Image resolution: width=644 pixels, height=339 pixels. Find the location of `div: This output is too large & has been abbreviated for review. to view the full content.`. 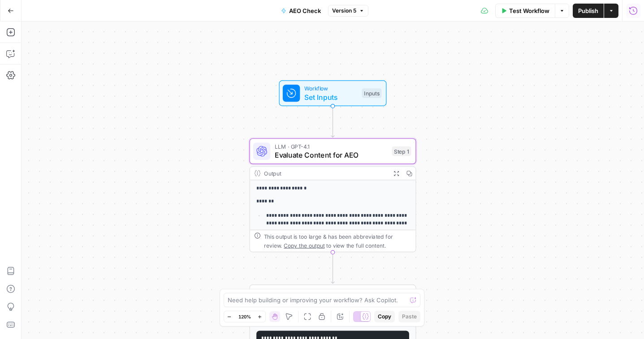

div: This output is too large & has been abbreviated for review. to view the full content. is located at coordinates (338, 241).